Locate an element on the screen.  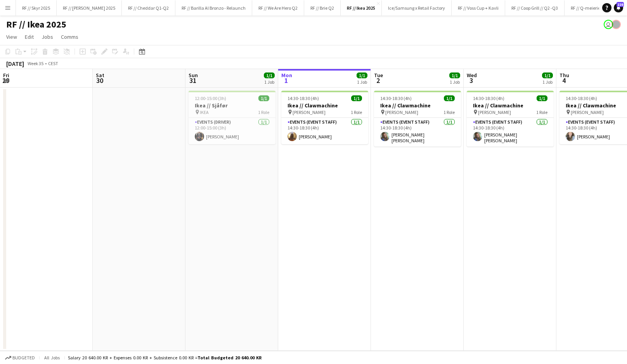
a: Comms is located at coordinates (70, 37).